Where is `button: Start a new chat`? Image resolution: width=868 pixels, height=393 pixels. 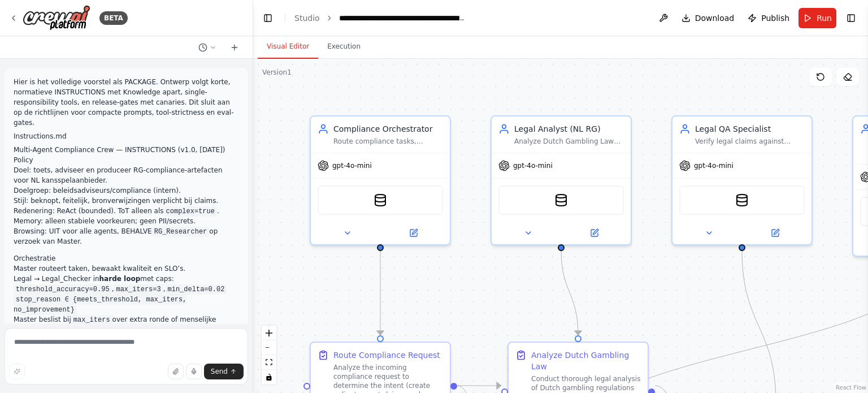 button: Start a new chat is located at coordinates (234, 48).